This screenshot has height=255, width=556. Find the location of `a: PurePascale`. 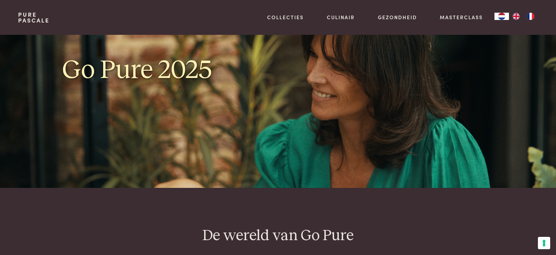

a: PurePascale is located at coordinates (34, 17).